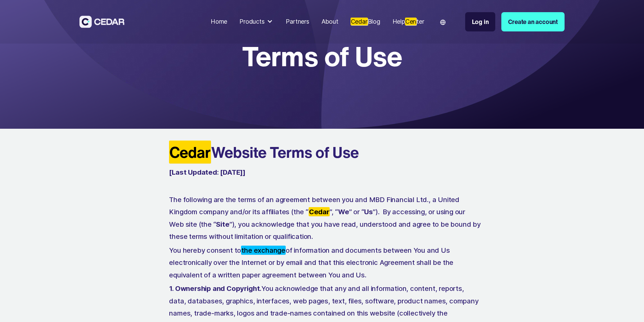 This screenshot has height=322, width=644. I want to click on a: Partners, so click(297, 22).